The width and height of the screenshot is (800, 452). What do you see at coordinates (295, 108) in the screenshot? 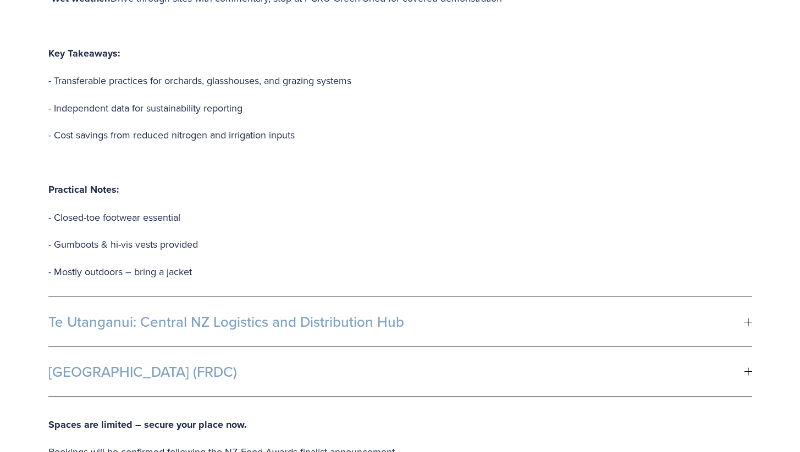
I see `p: - Independent data for sustainability reporting` at bounding box center [295, 108].